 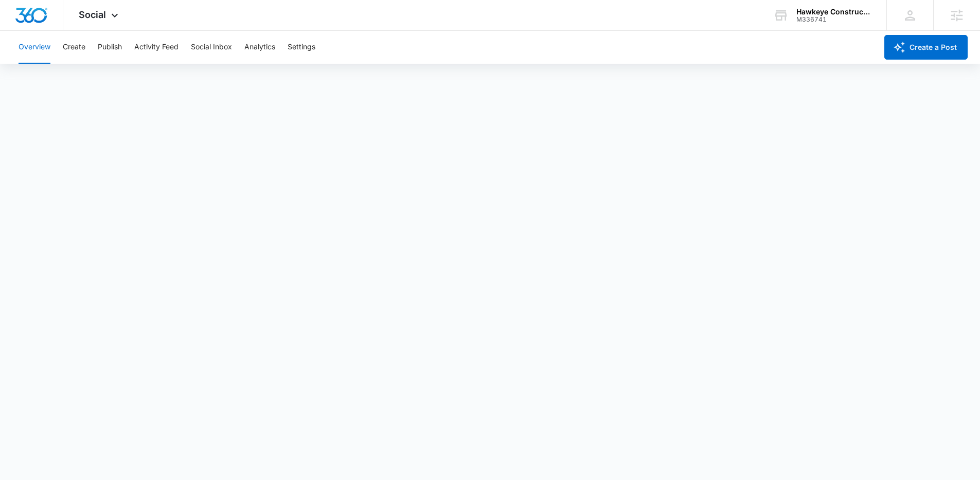 I want to click on span: Social, so click(x=92, y=15).